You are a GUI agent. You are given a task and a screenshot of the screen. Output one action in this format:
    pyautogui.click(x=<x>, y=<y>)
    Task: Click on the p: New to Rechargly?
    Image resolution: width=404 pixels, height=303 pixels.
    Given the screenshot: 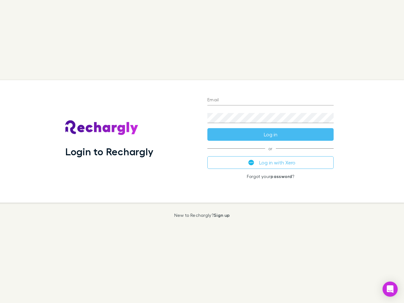 What is the action you would take?
    pyautogui.click(x=202, y=215)
    